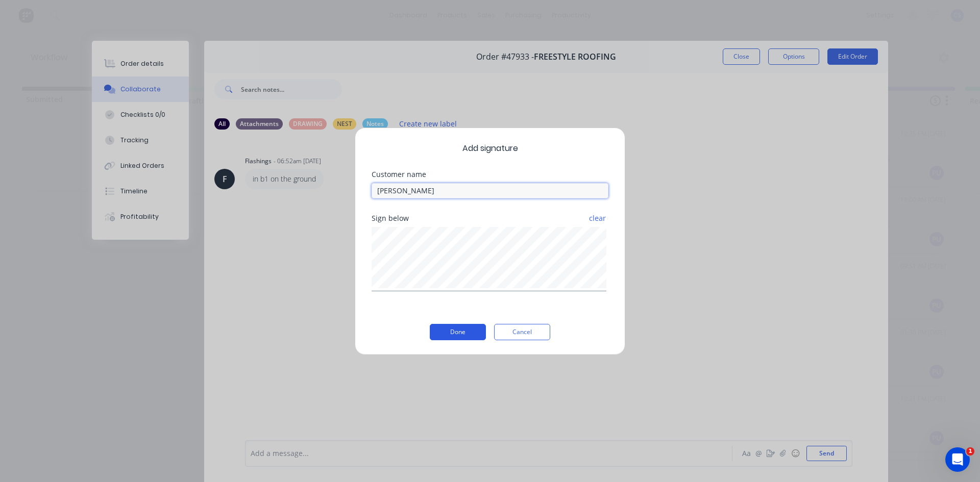  What do you see at coordinates (458, 332) in the screenshot?
I see `button: Done` at bounding box center [458, 332].